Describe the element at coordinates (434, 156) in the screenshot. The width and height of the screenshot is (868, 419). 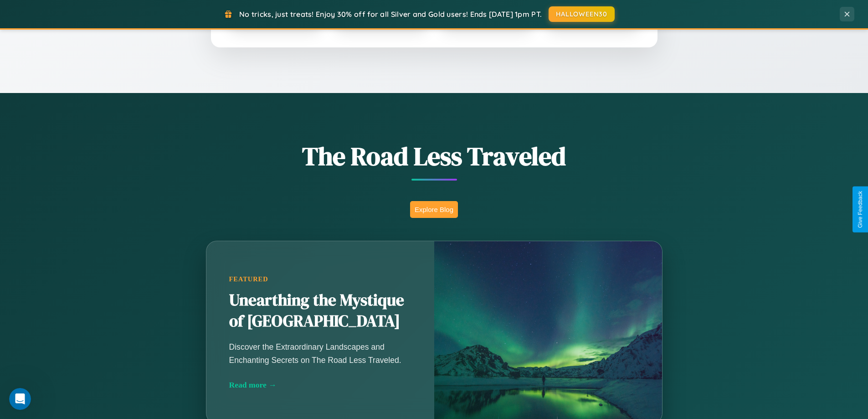
I see `h1: The Road Less Traveled` at that location.